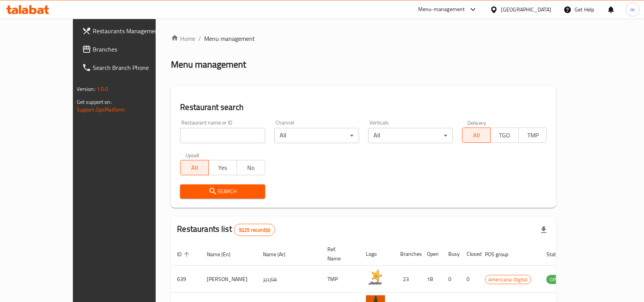 Image resolution: width=644 pixels, height=302 pixels. I want to click on span: Menu management, so click(229, 39).